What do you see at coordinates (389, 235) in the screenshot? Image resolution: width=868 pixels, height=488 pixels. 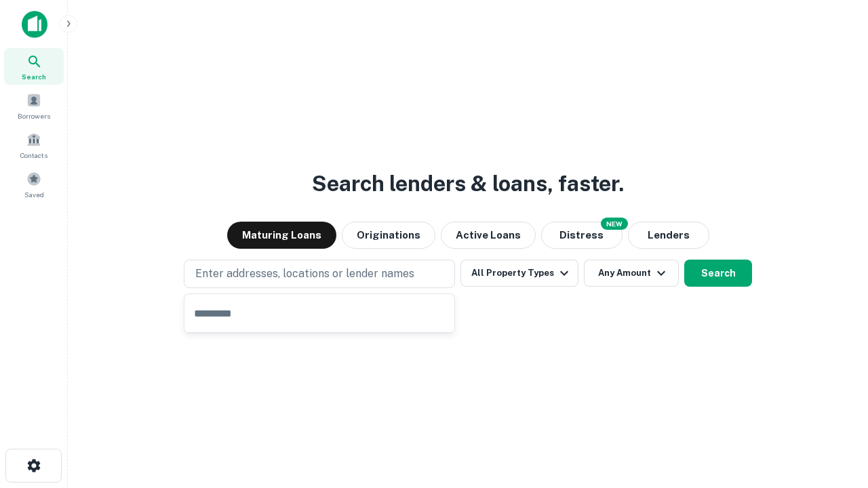 I see `button: Originations` at bounding box center [389, 235].